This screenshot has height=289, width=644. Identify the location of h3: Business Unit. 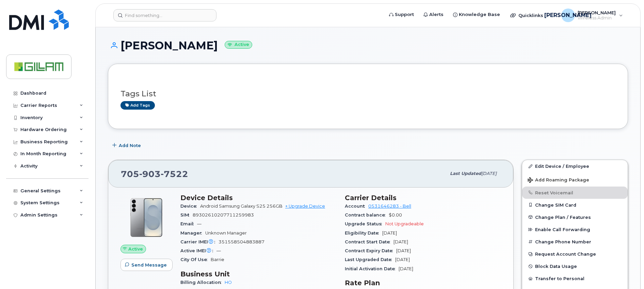
(258, 274).